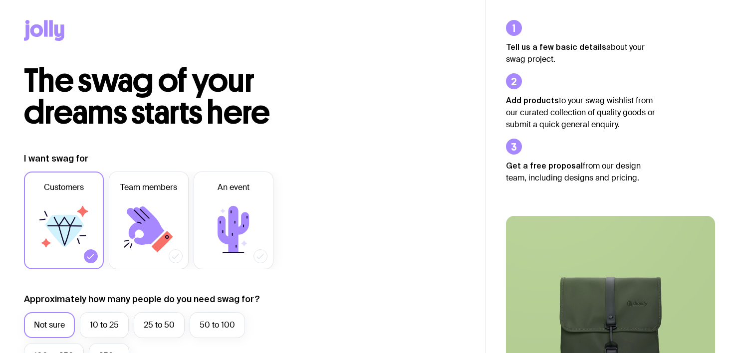  What do you see at coordinates (532, 100) in the screenshot?
I see `strong: Add products` at bounding box center [532, 100].